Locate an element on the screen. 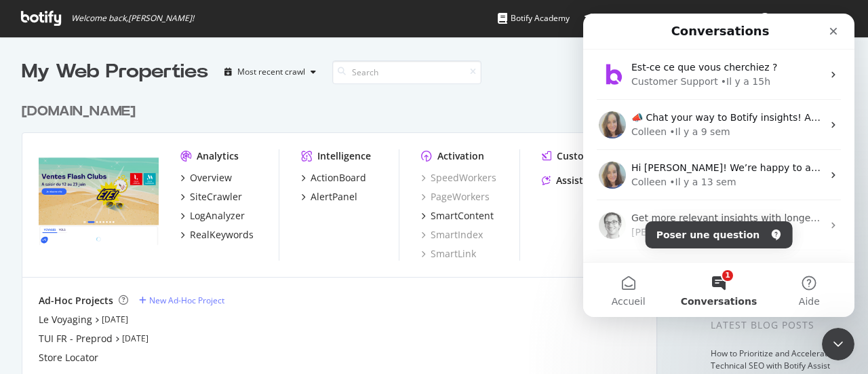 The image size is (868, 374). a: Le Voyaging is located at coordinates (65, 320).